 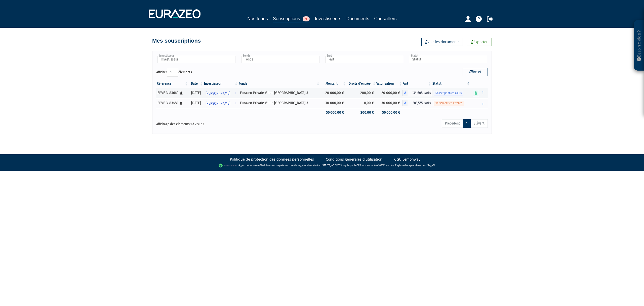 What do you see at coordinates (639, 45) in the screenshot?
I see `p: Besoin d'aide ?` at bounding box center [639, 45].